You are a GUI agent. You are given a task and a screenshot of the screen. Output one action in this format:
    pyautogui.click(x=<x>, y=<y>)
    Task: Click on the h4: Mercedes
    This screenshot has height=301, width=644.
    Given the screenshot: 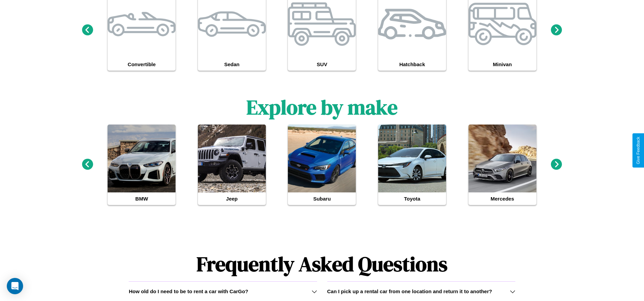 What is the action you would take?
    pyautogui.click(x=503, y=199)
    